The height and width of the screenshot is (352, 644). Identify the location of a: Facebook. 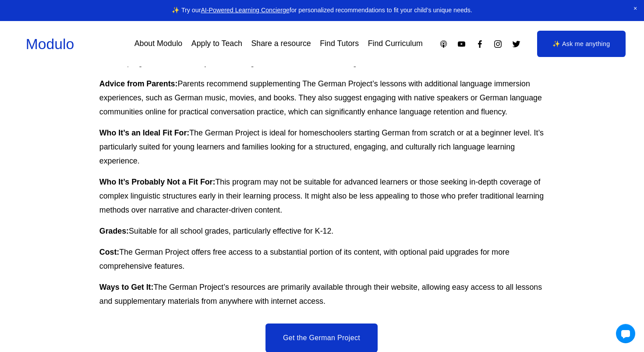
(480, 44).